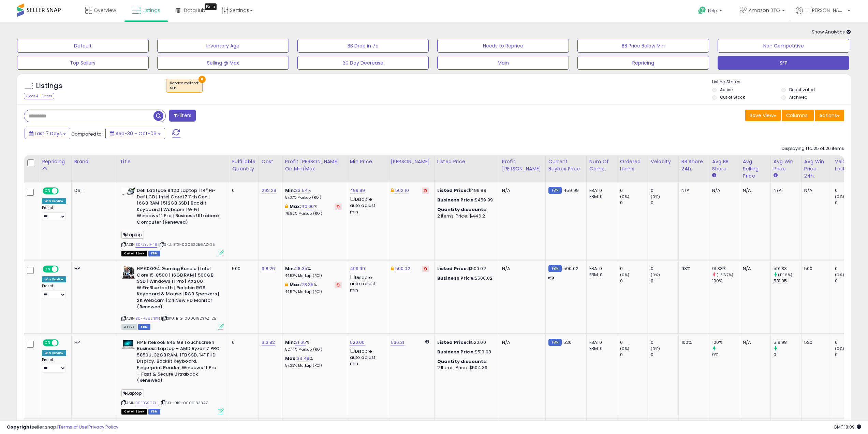  I want to click on a: 292.29, so click(269, 191).